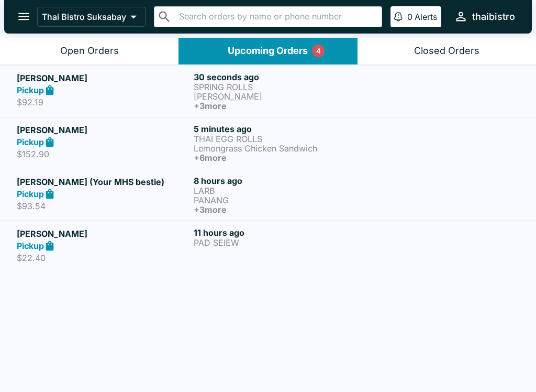 This screenshot has height=392, width=536. What do you see at coordinates (280, 139) in the screenshot?
I see `p: THAI EGG ROLLS` at bounding box center [280, 139].